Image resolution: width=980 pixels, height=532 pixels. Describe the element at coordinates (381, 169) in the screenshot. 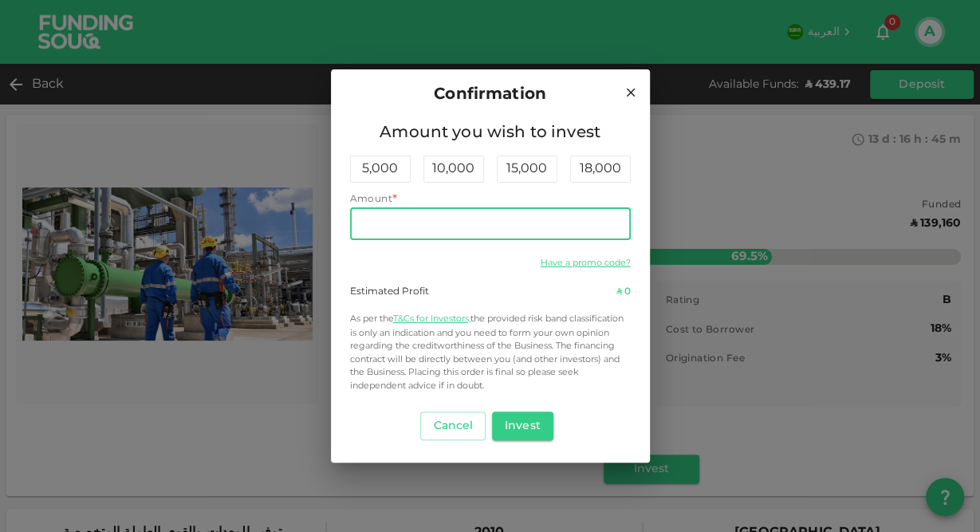

I see `div: 5,000` at that location.